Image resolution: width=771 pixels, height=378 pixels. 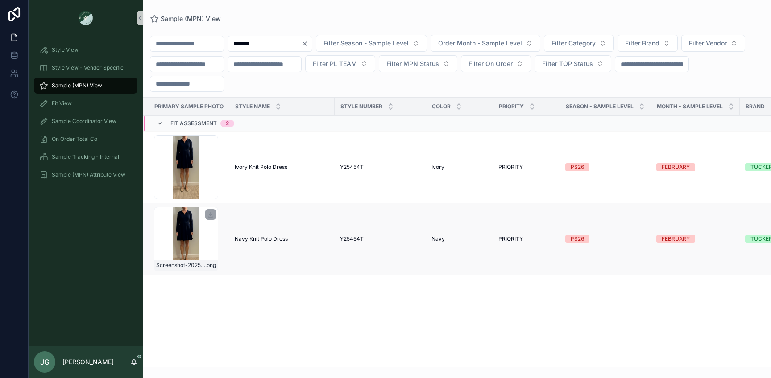 I want to click on span: Ivory Knit Polo Dress, so click(x=261, y=167).